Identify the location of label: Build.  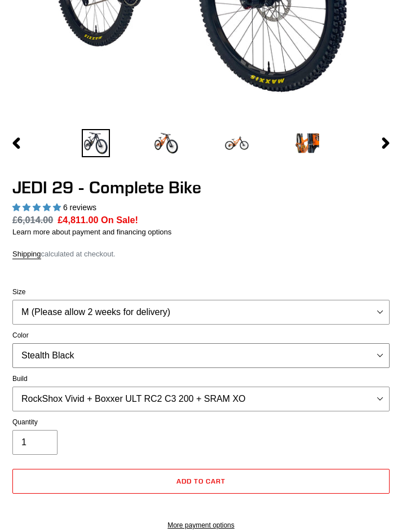
(201, 379).